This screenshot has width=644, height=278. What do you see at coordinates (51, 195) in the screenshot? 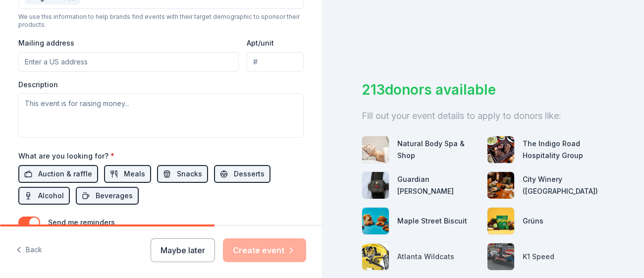
I see `span: Alcohol` at bounding box center [51, 195].